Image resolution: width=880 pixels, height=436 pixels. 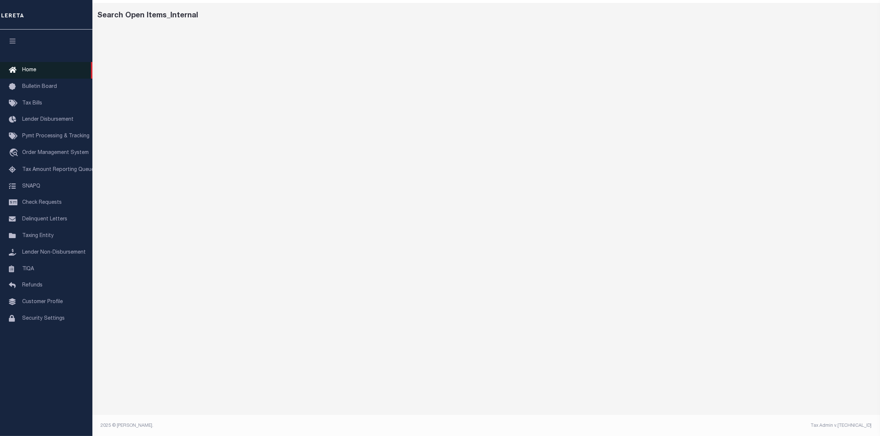 What do you see at coordinates (40, 87) in the screenshot?
I see `span: Bulletin Board` at bounding box center [40, 87].